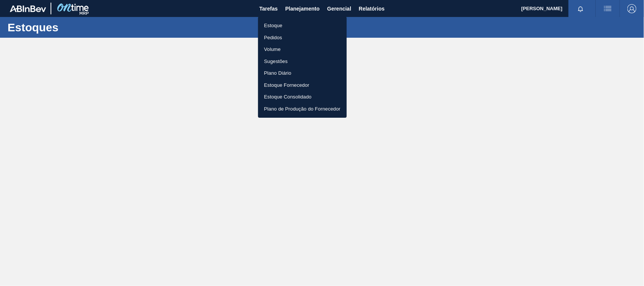  Describe the element at coordinates (302, 97) in the screenshot. I see `a: Estoque Consolidado` at that location.